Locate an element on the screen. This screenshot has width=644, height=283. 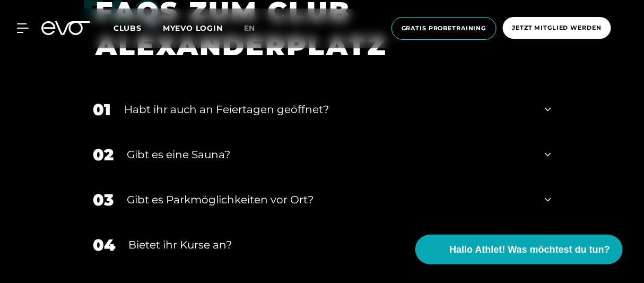
a: Jetzt Mitglied werden is located at coordinates (557, 28).